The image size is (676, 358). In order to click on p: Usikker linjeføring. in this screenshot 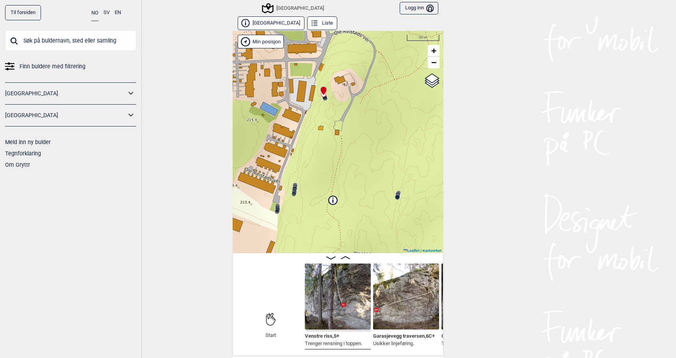, I will do `click(404, 343)`.